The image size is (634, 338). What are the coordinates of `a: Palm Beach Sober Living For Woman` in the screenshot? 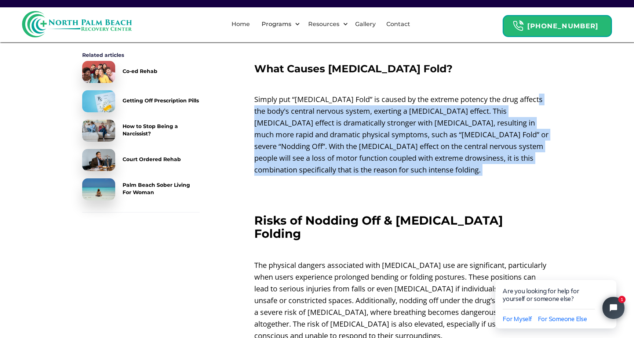 It's located at (141, 189).